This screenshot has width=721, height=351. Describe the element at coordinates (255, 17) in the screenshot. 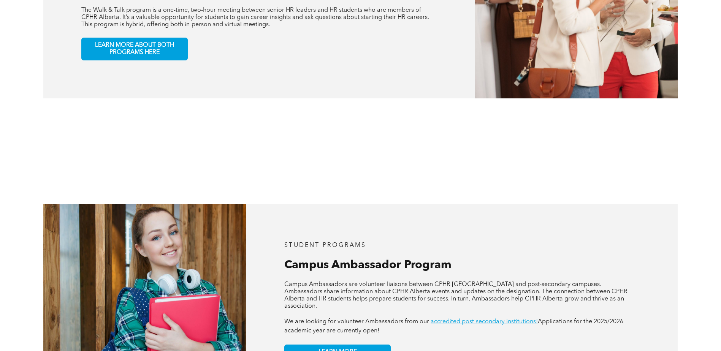

I see `span: The Walk & Talk program is a one-time, two-hour meeting between senior HR leaders and HR students...` at that location.